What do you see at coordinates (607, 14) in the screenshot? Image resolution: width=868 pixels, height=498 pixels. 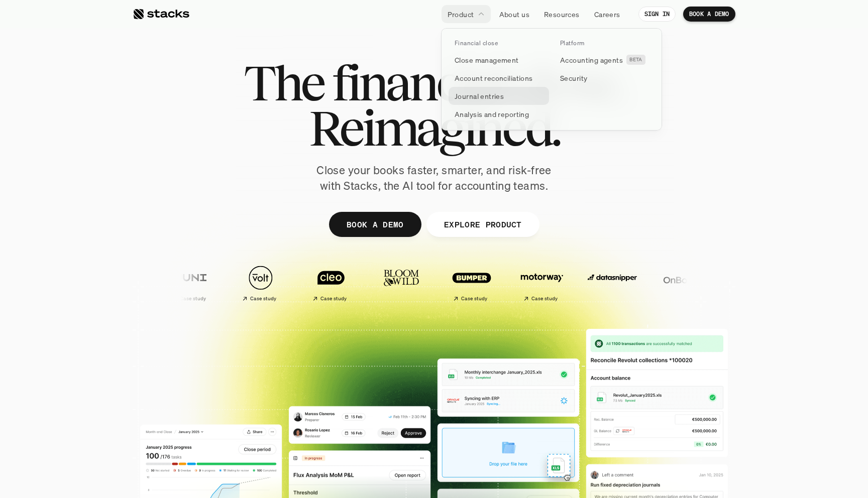 I see `p: Careers` at bounding box center [607, 14].